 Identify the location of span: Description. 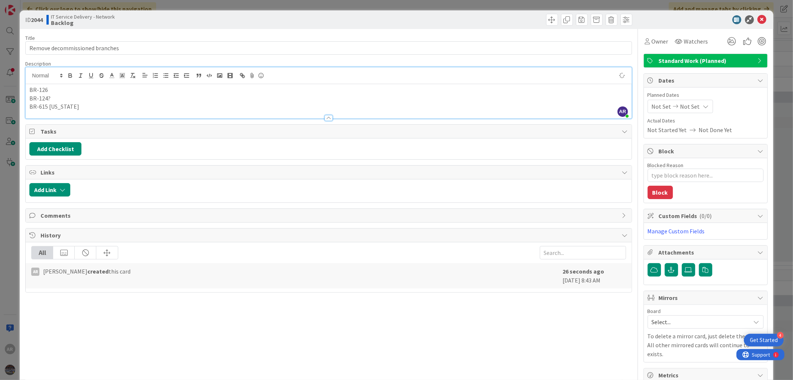
(38, 64).